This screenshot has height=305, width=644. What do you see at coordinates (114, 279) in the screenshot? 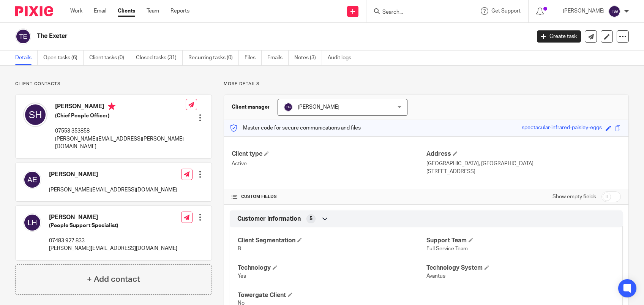
I see `h4: + Add contact` at bounding box center [114, 279].